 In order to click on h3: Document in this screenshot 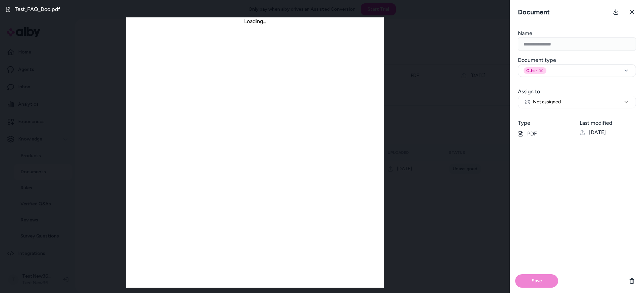, I will do `click(534, 12)`.